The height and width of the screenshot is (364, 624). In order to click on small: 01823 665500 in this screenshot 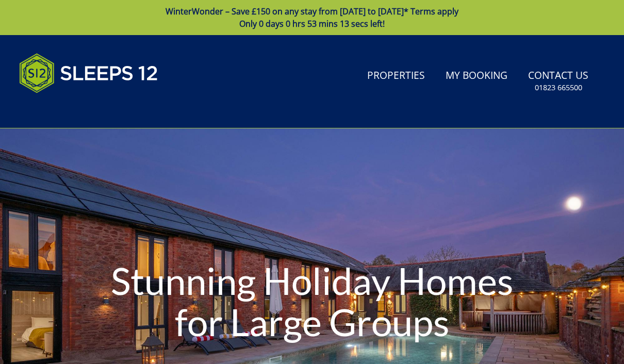, I will do `click(559, 88)`.